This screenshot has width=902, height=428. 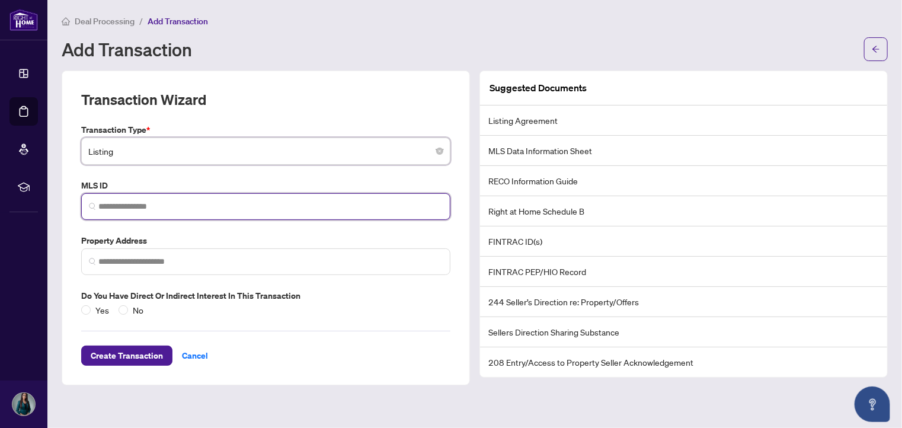 I want to click on li: MLS Data Information Sheet, so click(x=683, y=151).